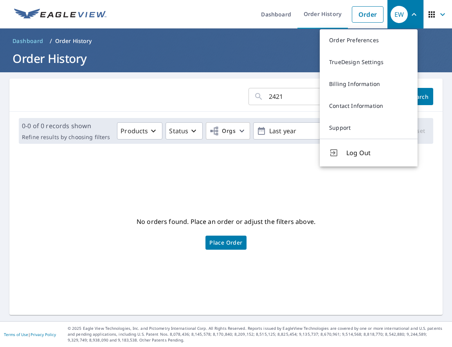  What do you see at coordinates (140, 131) in the screenshot?
I see `button: Products` at bounding box center [140, 131].